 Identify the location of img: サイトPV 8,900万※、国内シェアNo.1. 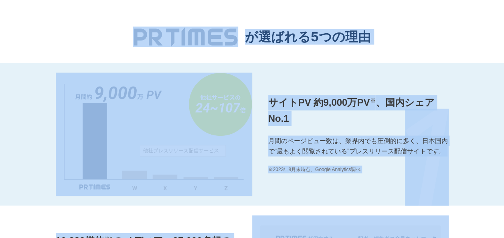
(154, 134).